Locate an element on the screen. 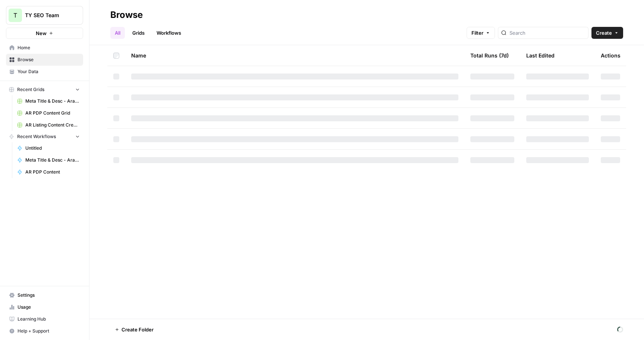 Image resolution: width=644 pixels, height=340 pixels. span: TY SEO Team is located at coordinates (47, 15).